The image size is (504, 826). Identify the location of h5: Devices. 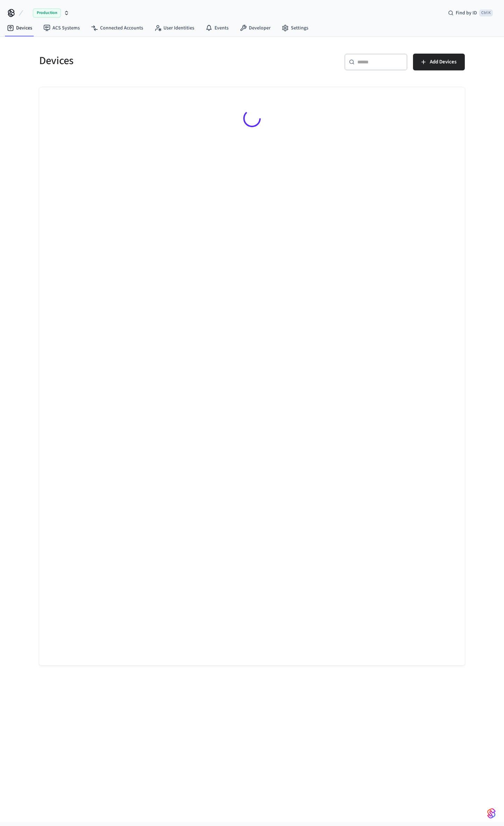
(143, 60).